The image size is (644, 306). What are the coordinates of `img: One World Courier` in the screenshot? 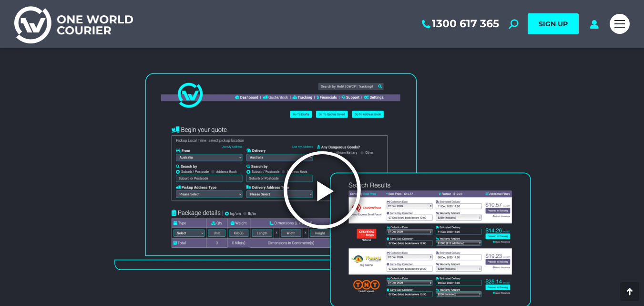 It's located at (74, 24).